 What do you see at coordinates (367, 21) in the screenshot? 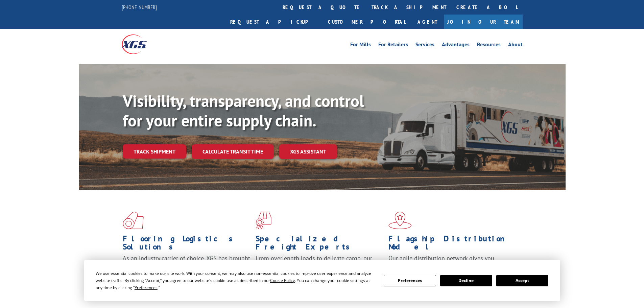
I see `a: Customer Portal` at bounding box center [367, 21].